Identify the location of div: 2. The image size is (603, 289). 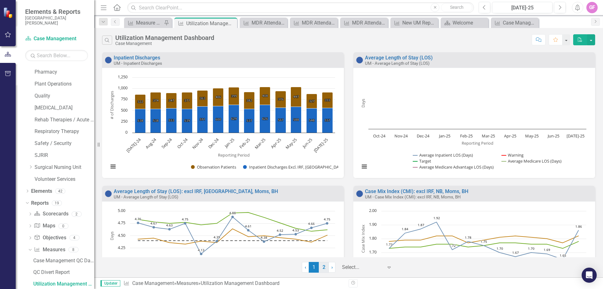
(77, 214).